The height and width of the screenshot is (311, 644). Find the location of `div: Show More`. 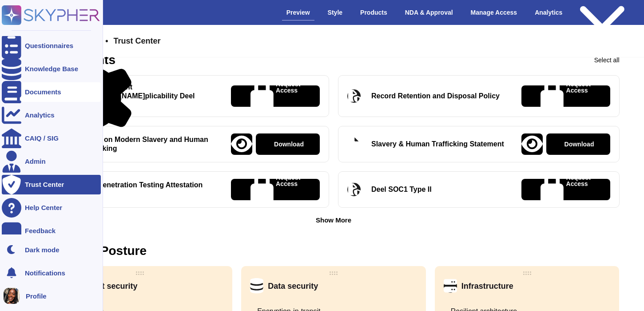

div: Show More is located at coordinates (334, 220).